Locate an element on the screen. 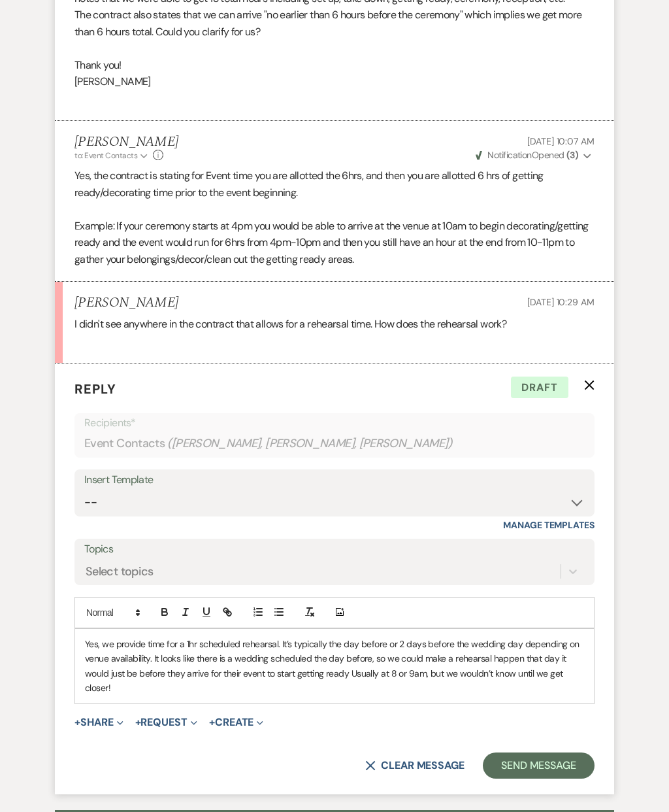 The width and height of the screenshot is (669, 812). p: Yes, the contract is stating for Event time you are allotted the 6hrs, and then you are allotted ... is located at coordinates (335, 184).